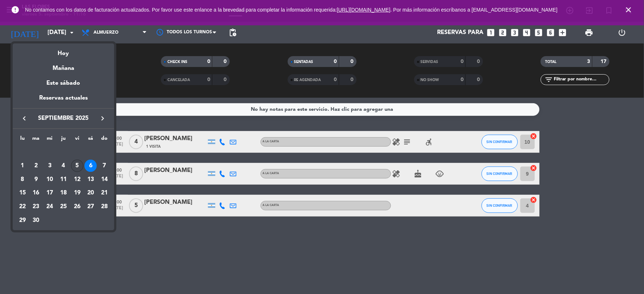 This screenshot has width=644, height=294. Describe the element at coordinates (77, 193) in the screenshot. I see `td: 19 de septiembre de 2025` at that location.